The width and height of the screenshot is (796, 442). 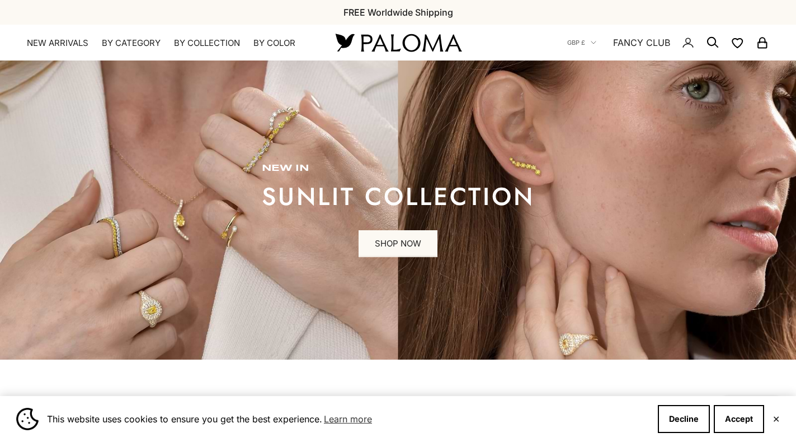 What do you see at coordinates (582, 43) in the screenshot?
I see `button: GBP £` at bounding box center [582, 43].